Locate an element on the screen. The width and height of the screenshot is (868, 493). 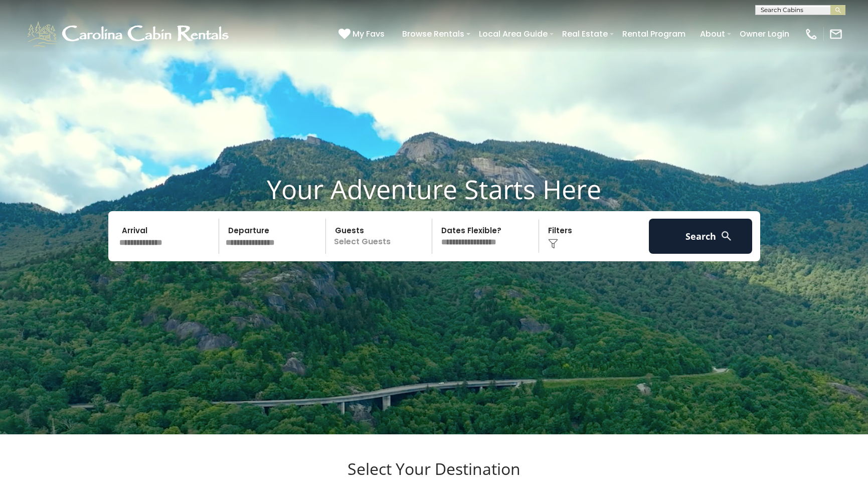
span: My Favs is located at coordinates (369, 33).